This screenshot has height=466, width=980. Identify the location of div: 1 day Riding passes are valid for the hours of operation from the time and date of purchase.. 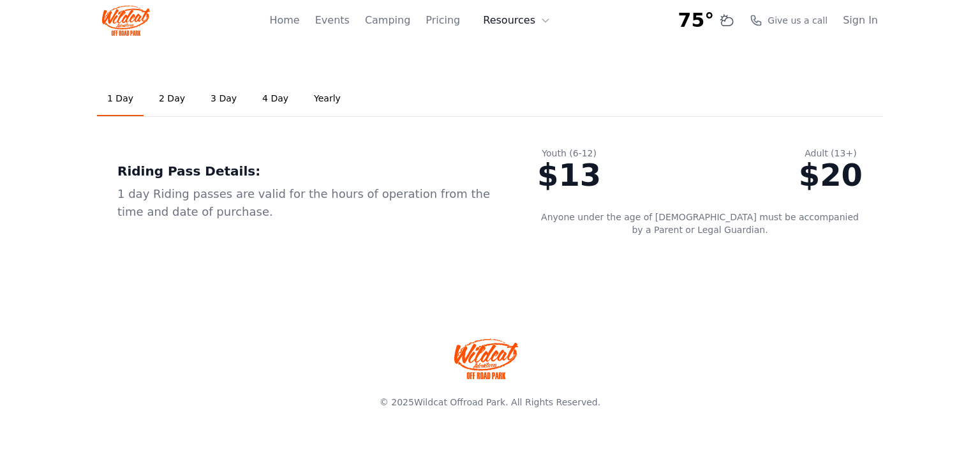
(307, 203).